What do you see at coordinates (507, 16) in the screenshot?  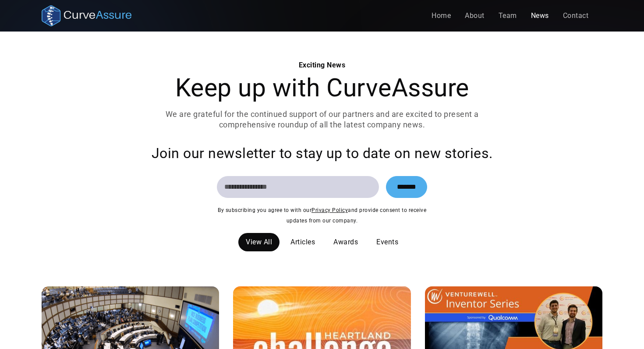 I see `a: Team` at bounding box center [507, 16].